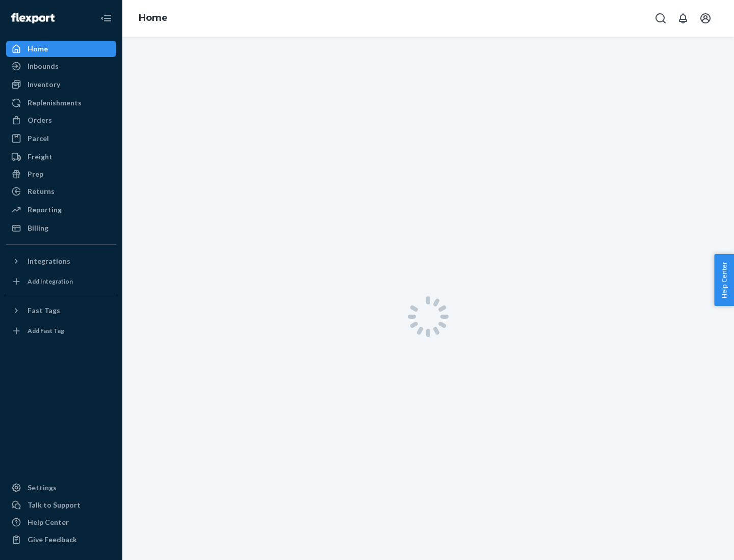 The image size is (734, 560). I want to click on a: Replenishments, so click(61, 103).